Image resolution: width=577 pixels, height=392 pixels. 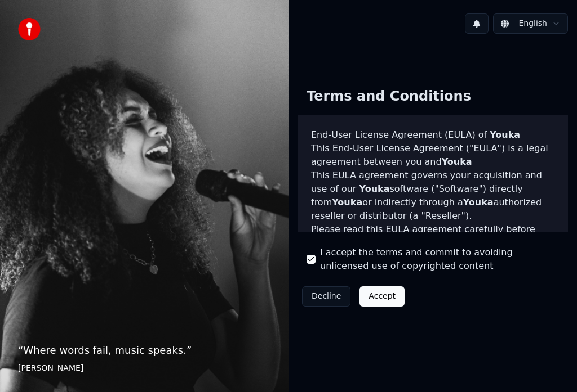 I want to click on img: youka, so click(x=29, y=29).